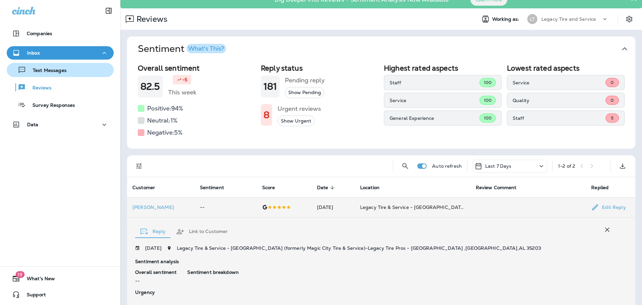 The height and width of the screenshot is (305, 642). I want to click on button: Show Urgent, so click(296, 121).